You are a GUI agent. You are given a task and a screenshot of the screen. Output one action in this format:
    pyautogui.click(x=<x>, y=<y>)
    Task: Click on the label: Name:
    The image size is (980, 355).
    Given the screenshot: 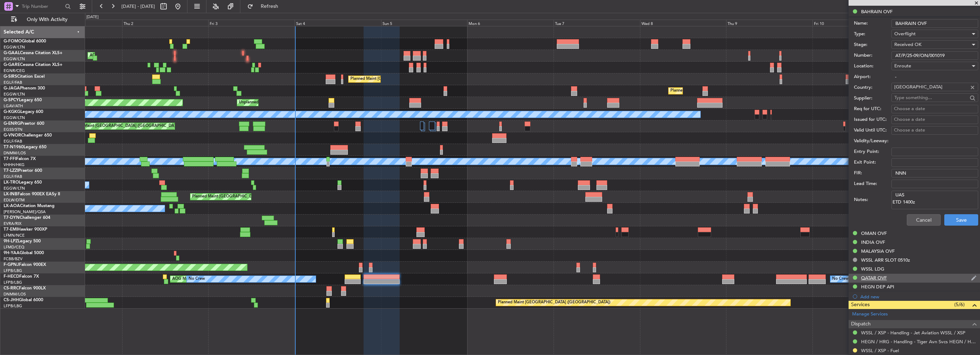 What is the action you would take?
    pyautogui.click(x=872, y=24)
    